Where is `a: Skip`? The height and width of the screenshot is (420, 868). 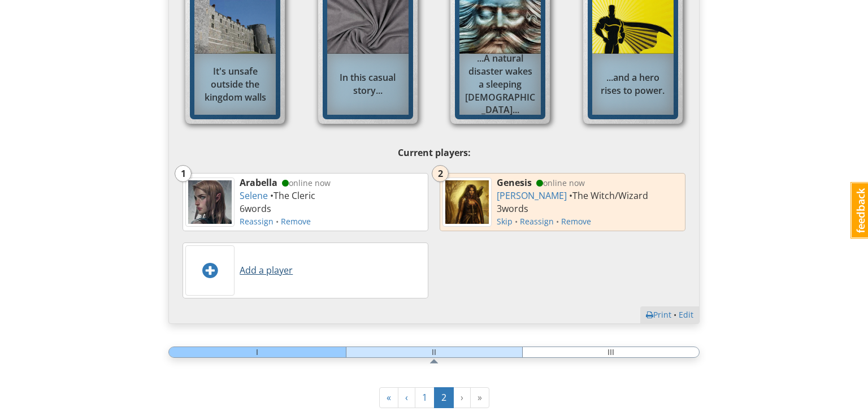 a: Skip is located at coordinates (505, 221).